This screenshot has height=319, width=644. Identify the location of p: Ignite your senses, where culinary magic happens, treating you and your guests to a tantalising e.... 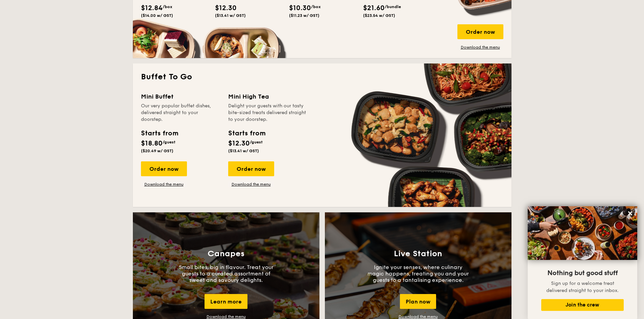
(418, 274).